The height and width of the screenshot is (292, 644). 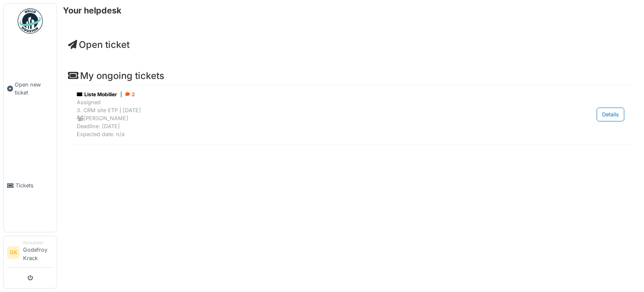 What do you see at coordinates (350, 75) in the screenshot?
I see `h4: My ongoing tickets` at bounding box center [350, 75].